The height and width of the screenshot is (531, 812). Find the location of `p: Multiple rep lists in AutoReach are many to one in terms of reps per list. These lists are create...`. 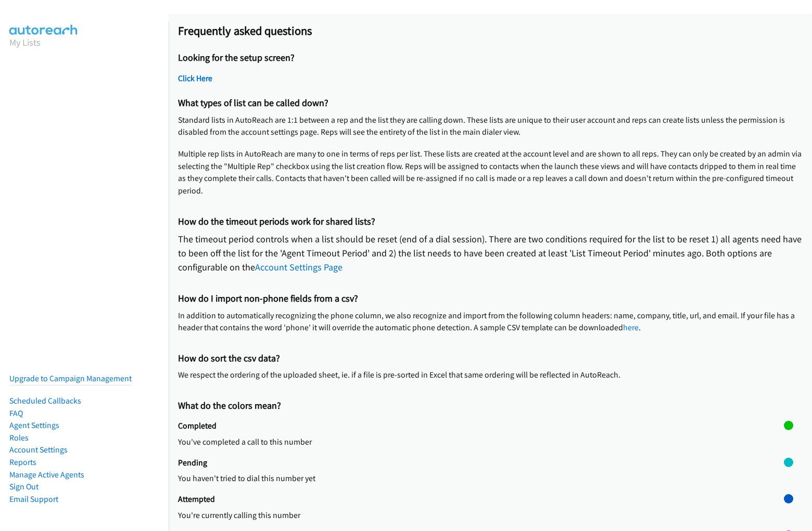

p: Multiple rep lists in AutoReach are many to one in terms of reps per list. These lists are create... is located at coordinates (491, 172).